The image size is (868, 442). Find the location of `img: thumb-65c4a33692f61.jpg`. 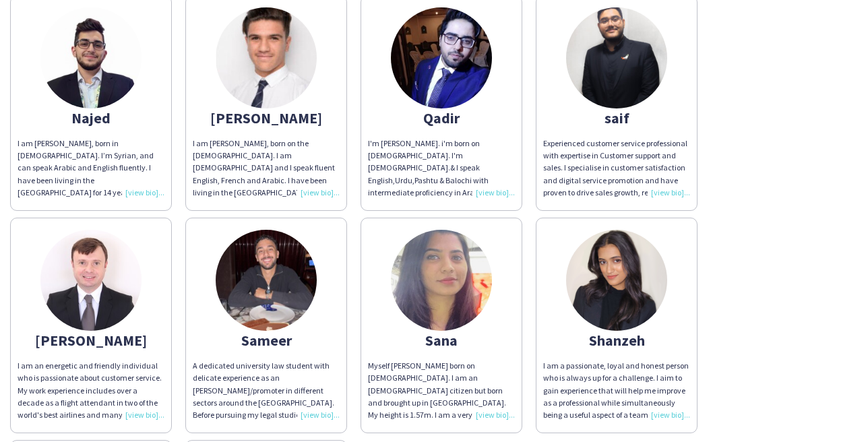

img: thumb-65c4a33692f61.jpg is located at coordinates (91, 281).